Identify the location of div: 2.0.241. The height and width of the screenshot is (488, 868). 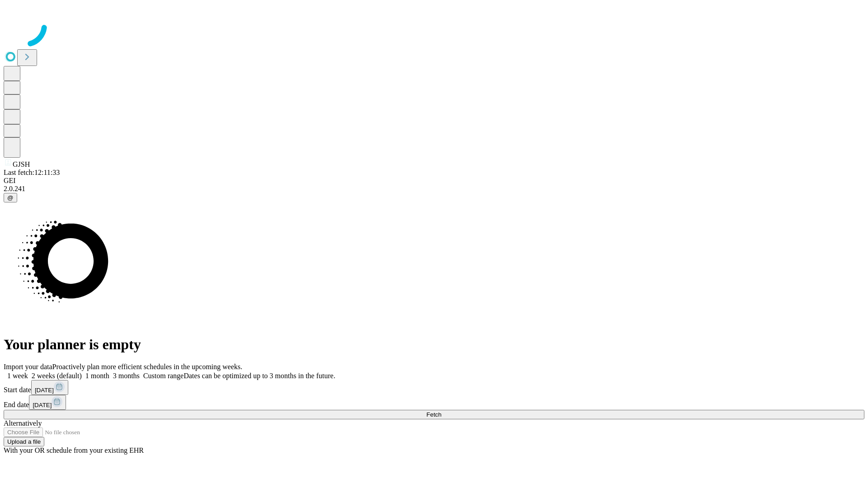
(434, 189).